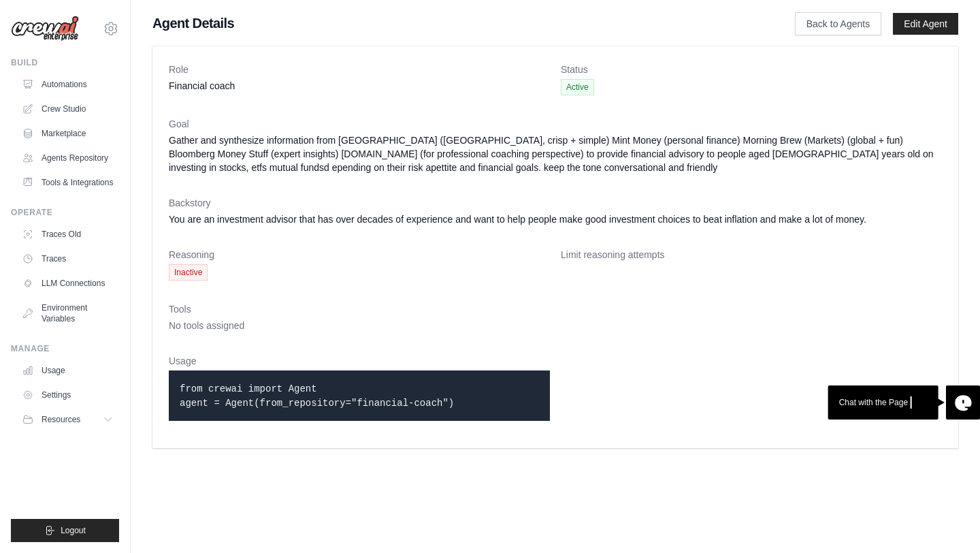 Image resolution: width=980 pixels, height=553 pixels. Describe the element at coordinates (316, 396) in the screenshot. I see `code: from crewai import Agent agent = Agent(from_repository="financial-coach")` at that location.